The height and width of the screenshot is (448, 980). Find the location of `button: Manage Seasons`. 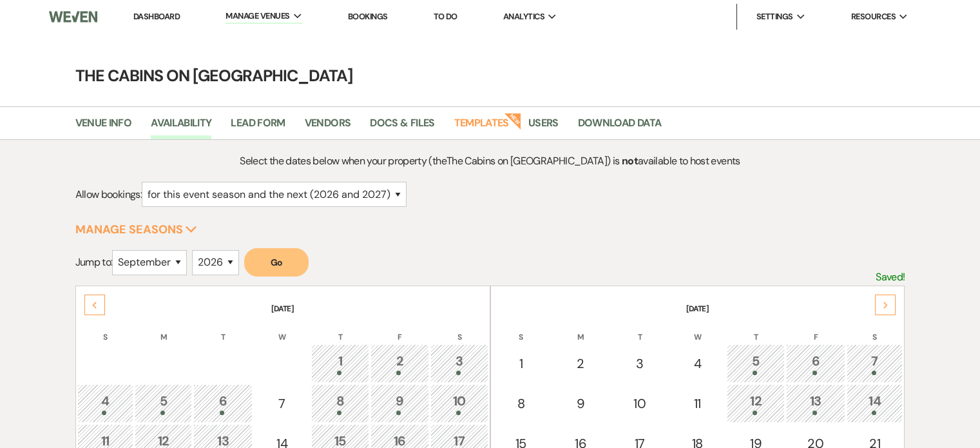

button: Manage Seasons is located at coordinates (136, 229).